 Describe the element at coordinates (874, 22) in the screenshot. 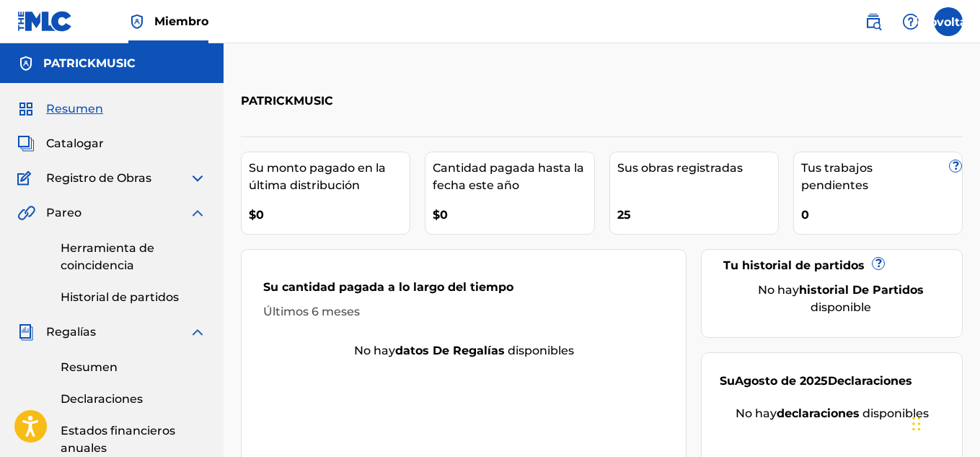

I see `img: buscar` at that location.